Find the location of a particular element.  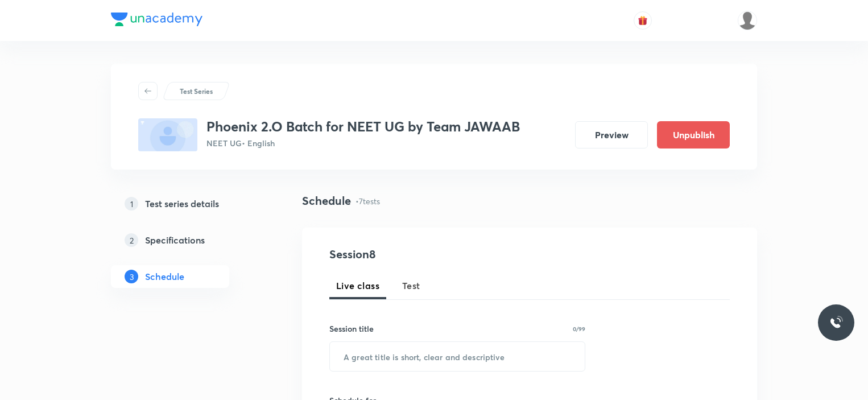

input: A great title is short, clear and descriptive is located at coordinates (457, 356).